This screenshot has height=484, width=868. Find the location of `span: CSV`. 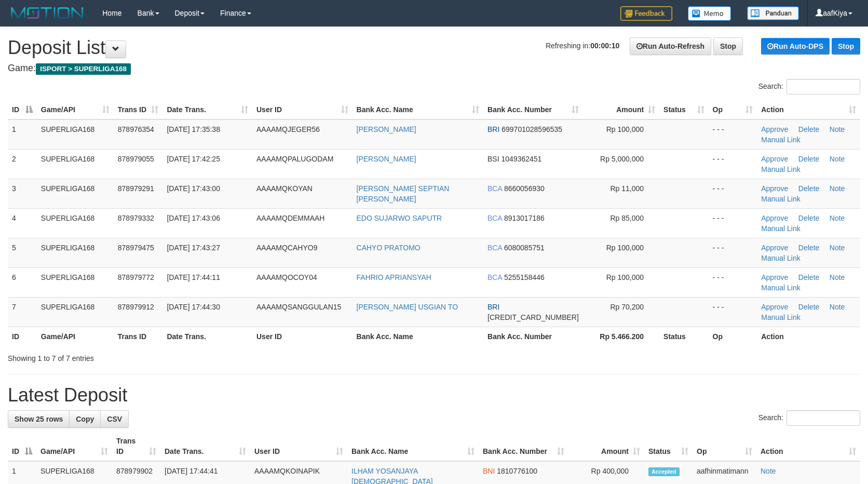

span: CSV is located at coordinates (114, 419).